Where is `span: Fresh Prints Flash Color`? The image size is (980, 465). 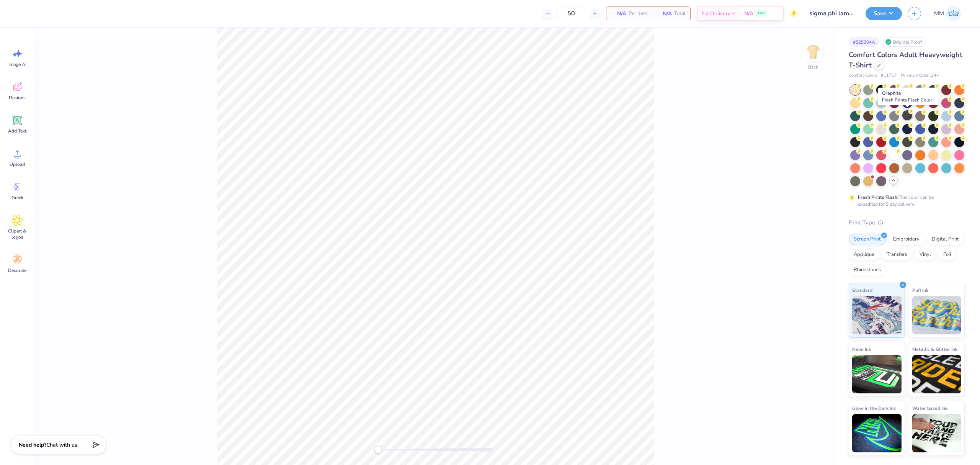
span: Fresh Prints Flash Color is located at coordinates (907, 100).